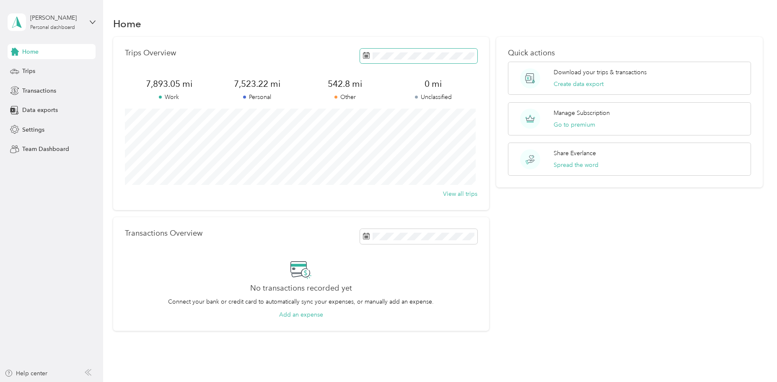 This screenshot has width=777, height=382. Describe the element at coordinates (629, 53) in the screenshot. I see `p: Quick actions` at that location.